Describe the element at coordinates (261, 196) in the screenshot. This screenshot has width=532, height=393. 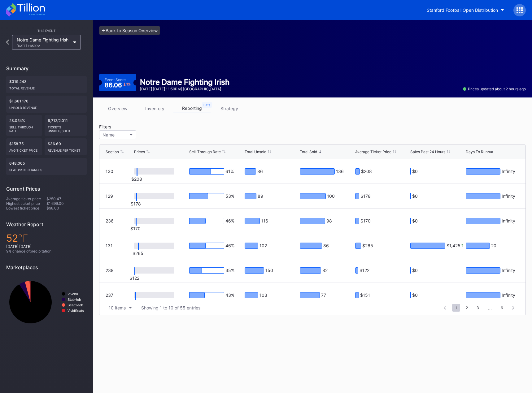
I see `div: 89` at that location.